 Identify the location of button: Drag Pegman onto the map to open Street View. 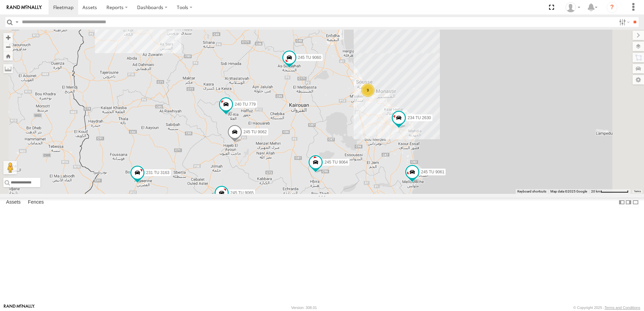
(10, 168).